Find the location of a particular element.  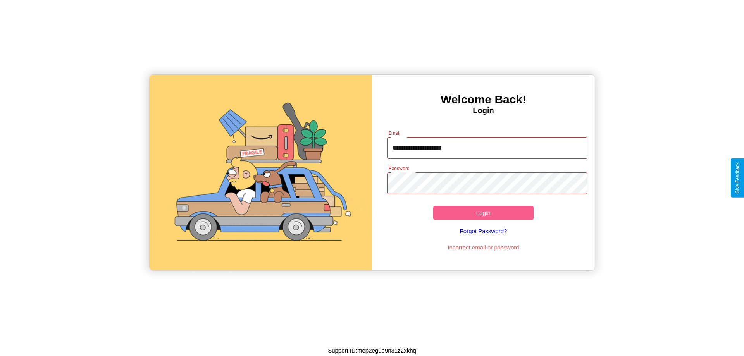

div: Give Feedback is located at coordinates (737, 178).